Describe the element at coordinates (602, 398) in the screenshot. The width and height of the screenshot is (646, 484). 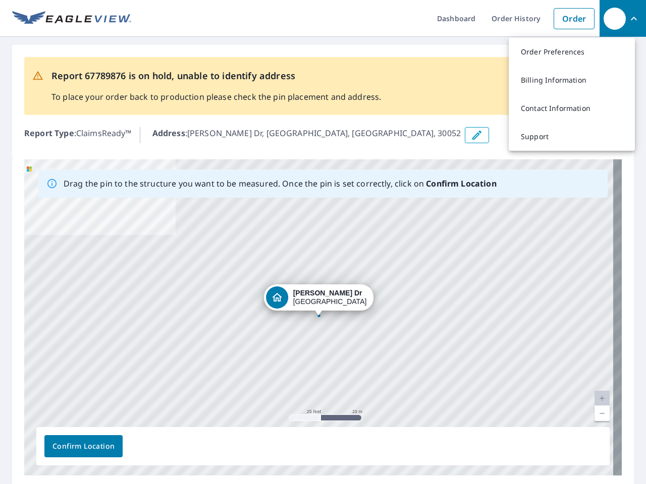
I see `a: Current Level 20, Zoom In Disabled` at that location.